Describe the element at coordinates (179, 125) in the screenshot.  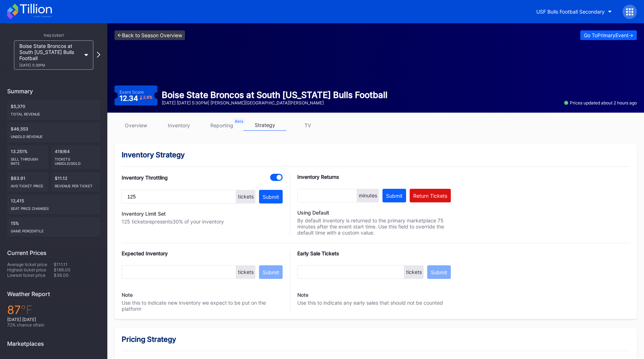
I see `a: inventory` at that location.